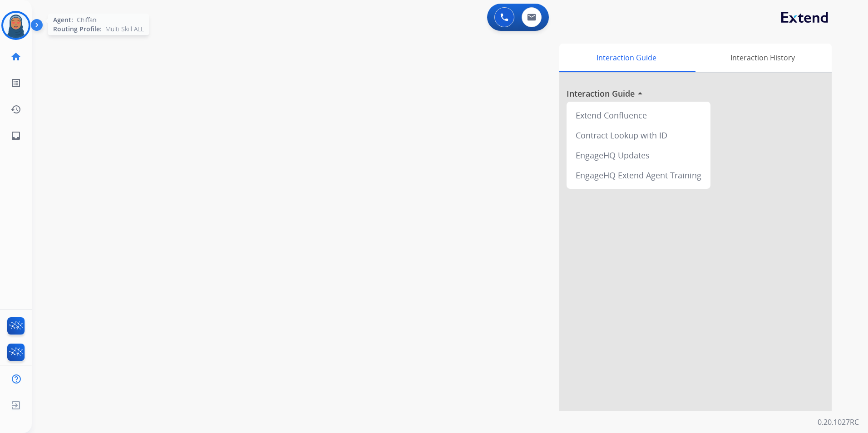 This screenshot has height=433, width=868. What do you see at coordinates (87, 20) in the screenshot?
I see `span: Chiffani` at bounding box center [87, 20].